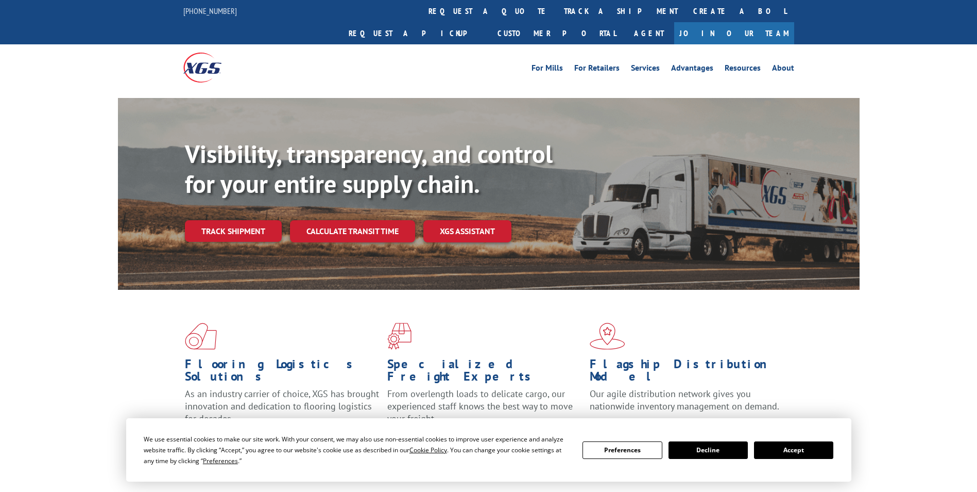 Image resolution: width=977 pixels, height=492 pixels. Describe the element at coordinates (646, 70) in the screenshot. I see `a: Services` at that location.